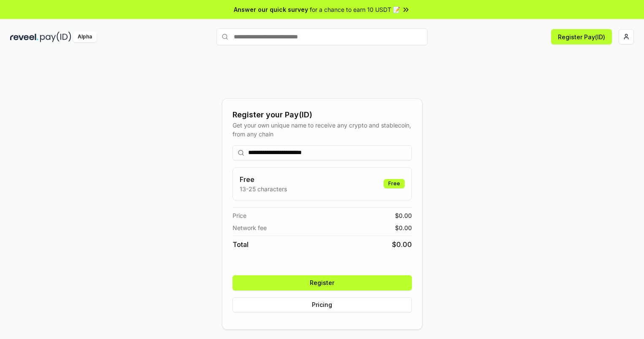  What do you see at coordinates (322, 115) in the screenshot?
I see `div: Register your Pay(ID)` at bounding box center [322, 115].